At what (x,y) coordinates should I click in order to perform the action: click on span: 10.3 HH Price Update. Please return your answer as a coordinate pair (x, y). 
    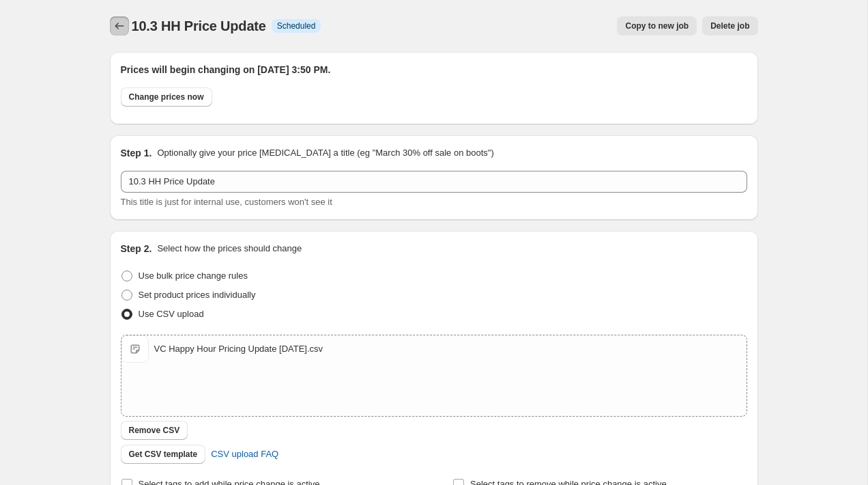
    Looking at the image, I should click on (199, 26).